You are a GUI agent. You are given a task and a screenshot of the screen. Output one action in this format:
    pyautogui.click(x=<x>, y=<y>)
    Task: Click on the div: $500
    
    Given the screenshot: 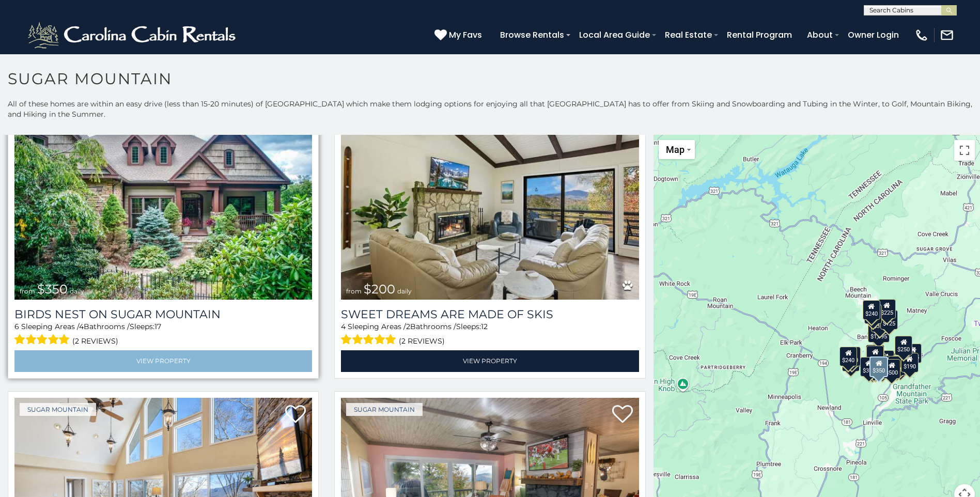 What is the action you would take?
    pyautogui.click(x=891, y=369)
    